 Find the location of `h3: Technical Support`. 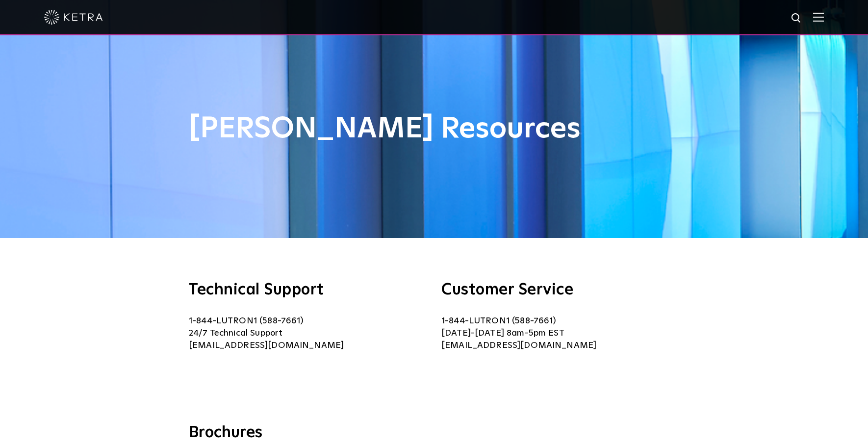

h3: Technical Support is located at coordinates (308, 290).